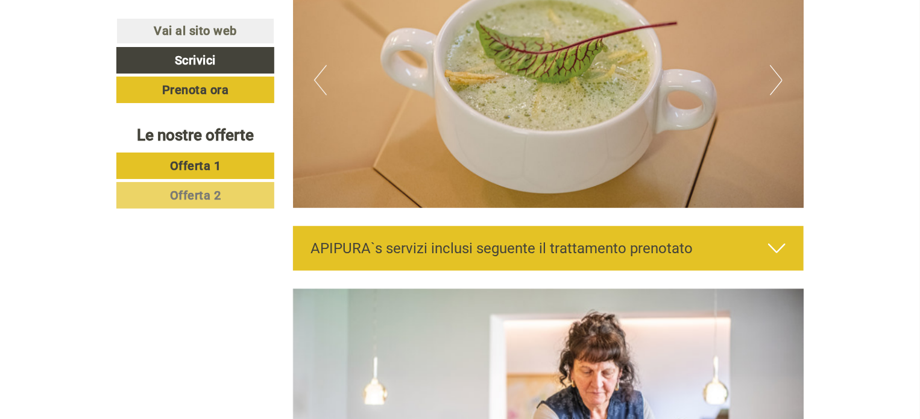 The width and height of the screenshot is (920, 419). What do you see at coordinates (195, 195) in the screenshot?
I see `span: Offerta 2` at bounding box center [195, 195].